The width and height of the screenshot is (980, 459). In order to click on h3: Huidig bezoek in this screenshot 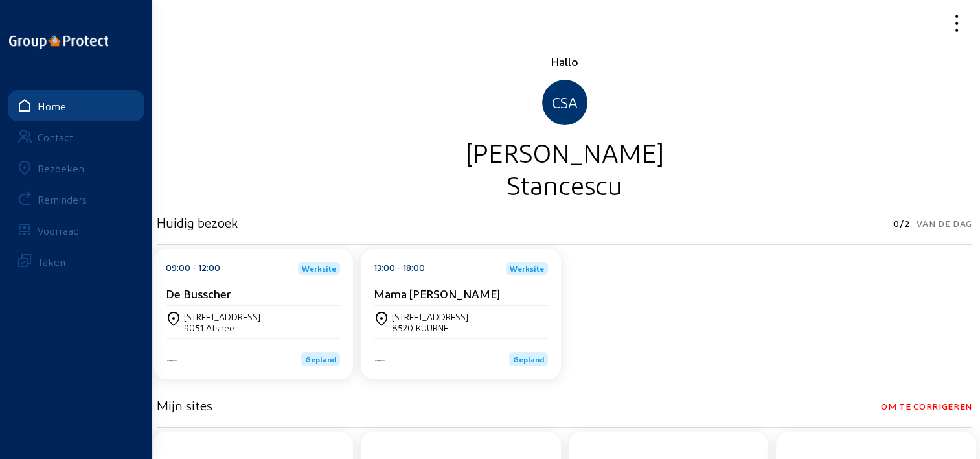, I will do `click(197, 223)`.